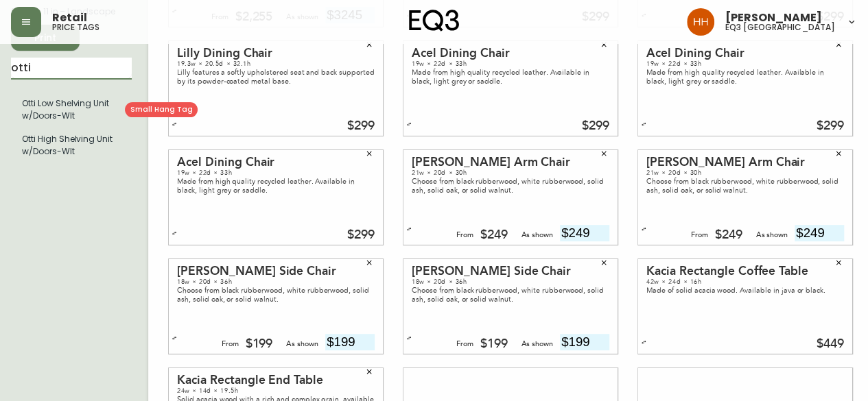  I want to click on div: Lilly features a softly upholstered seat and back supported by its powder-coated metal base., so click(276, 77).